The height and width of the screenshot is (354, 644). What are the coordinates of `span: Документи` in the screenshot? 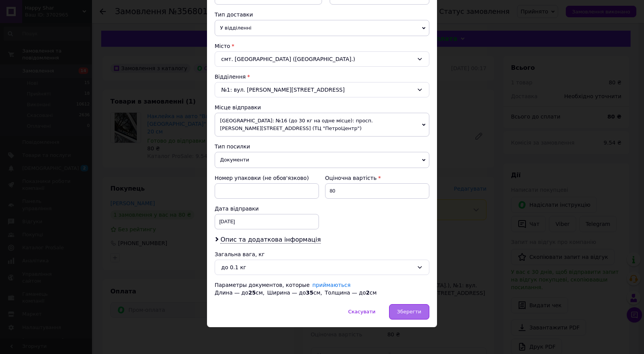 It's located at (322, 160).